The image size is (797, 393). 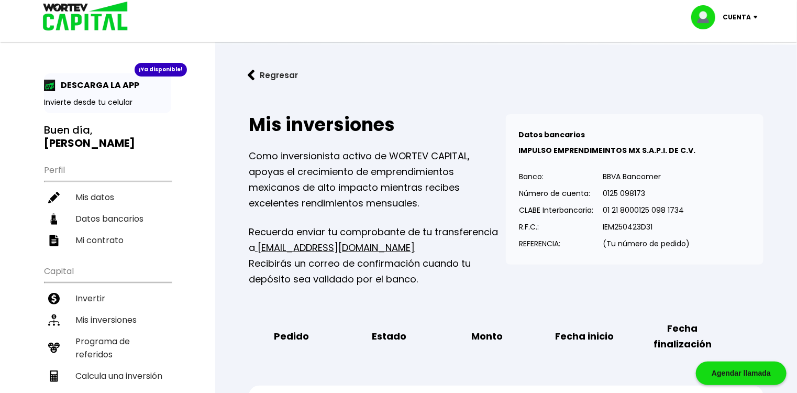 What do you see at coordinates (607, 150) in the screenshot?
I see `b: IMPULSO EMPRENDIMEINTOS MX S.A.P.I. DE C.V.` at bounding box center [607, 150].